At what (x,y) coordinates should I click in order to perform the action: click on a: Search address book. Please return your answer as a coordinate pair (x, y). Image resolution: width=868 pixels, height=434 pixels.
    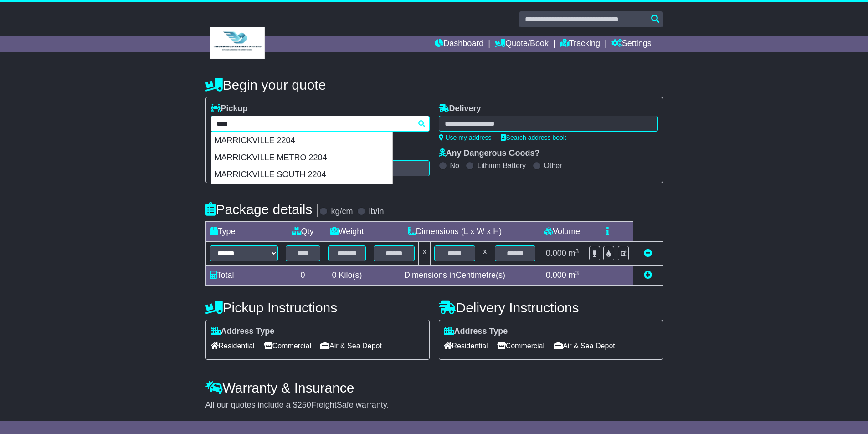
    Looking at the image, I should click on (534, 138).